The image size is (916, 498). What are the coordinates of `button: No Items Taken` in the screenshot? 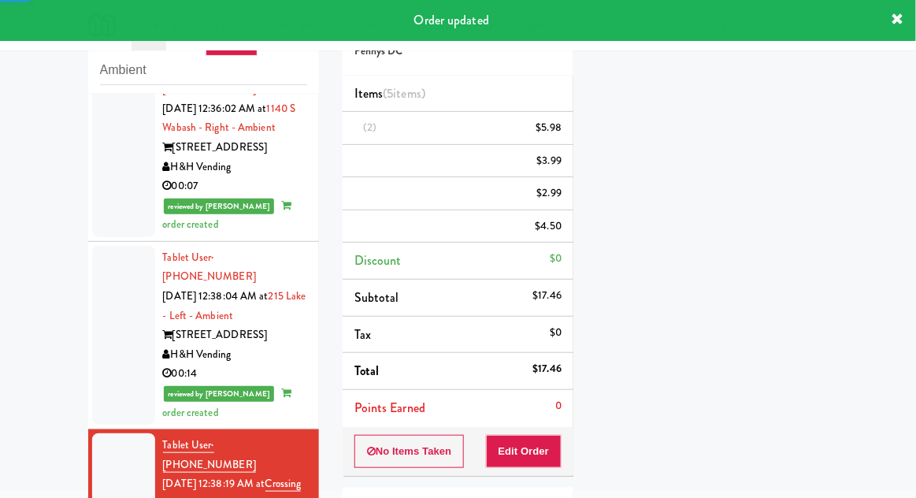 It's located at (409, 451).